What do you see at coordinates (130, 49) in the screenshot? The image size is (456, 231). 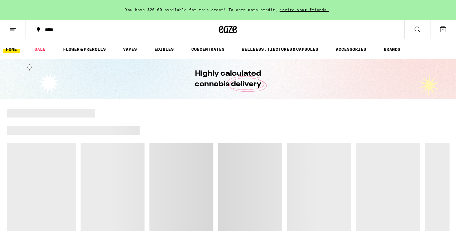 I see `a: VAPES` at bounding box center [130, 49].